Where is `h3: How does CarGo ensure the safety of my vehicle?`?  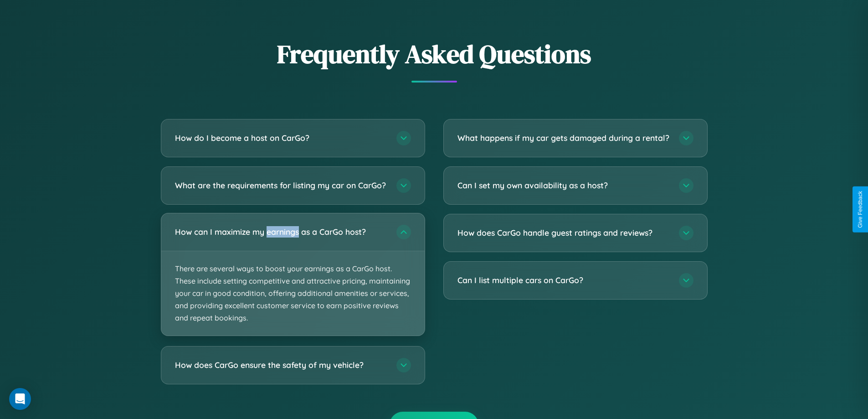 h3: How does CarGo ensure the safety of my vehicle? is located at coordinates (281, 365).